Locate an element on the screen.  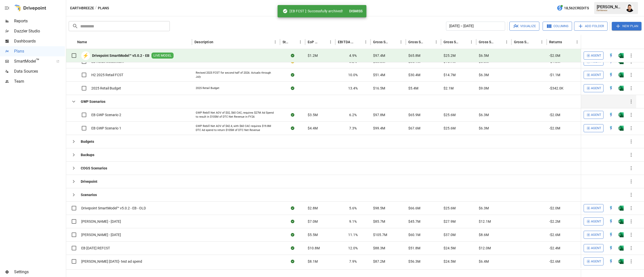
span: $37.0M is located at coordinates (449, 235).